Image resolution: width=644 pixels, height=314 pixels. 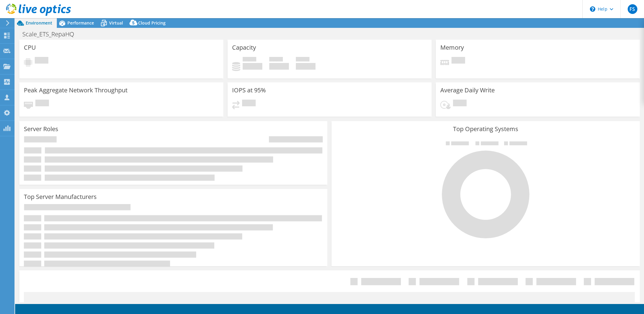 I want to click on svg: \n, so click(x=593, y=9).